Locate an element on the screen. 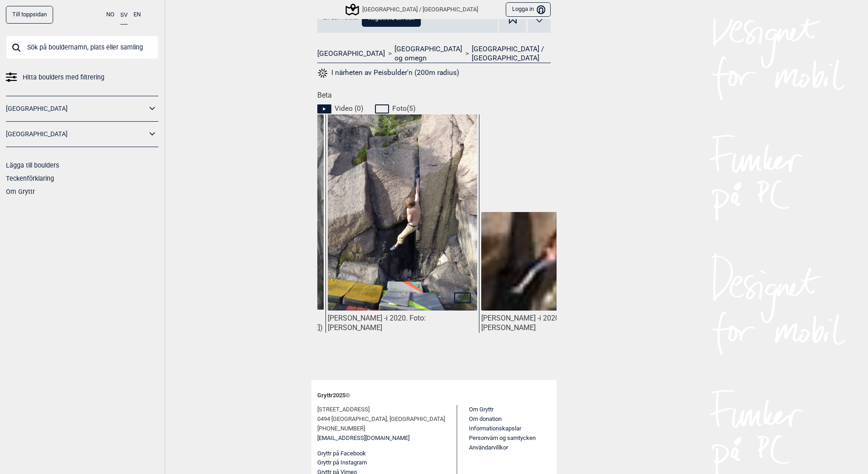 Image resolution: width=868 pixels, height=474 pixels. button: Gryttr på Instagram is located at coordinates (341, 462).